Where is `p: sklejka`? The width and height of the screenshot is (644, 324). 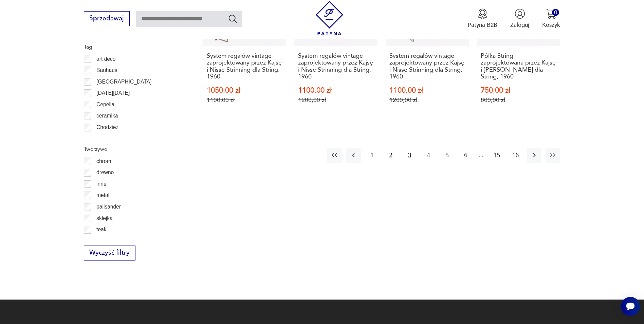
p: sklejka is located at coordinates (105, 218).